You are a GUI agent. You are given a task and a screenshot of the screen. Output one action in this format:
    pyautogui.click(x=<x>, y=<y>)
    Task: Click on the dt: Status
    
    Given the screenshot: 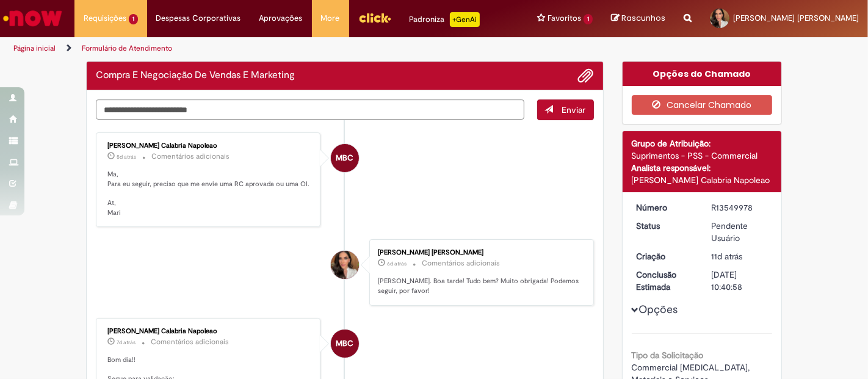 What is the action you would take?
    pyautogui.click(x=665, y=226)
    